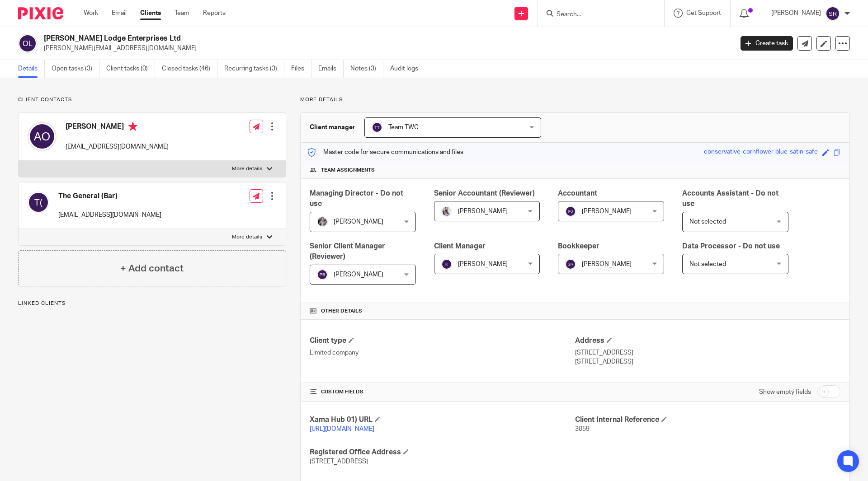  What do you see at coordinates (347, 251) in the screenshot?
I see `span: Senior Client Manager (Reviewer)` at bounding box center [347, 251].